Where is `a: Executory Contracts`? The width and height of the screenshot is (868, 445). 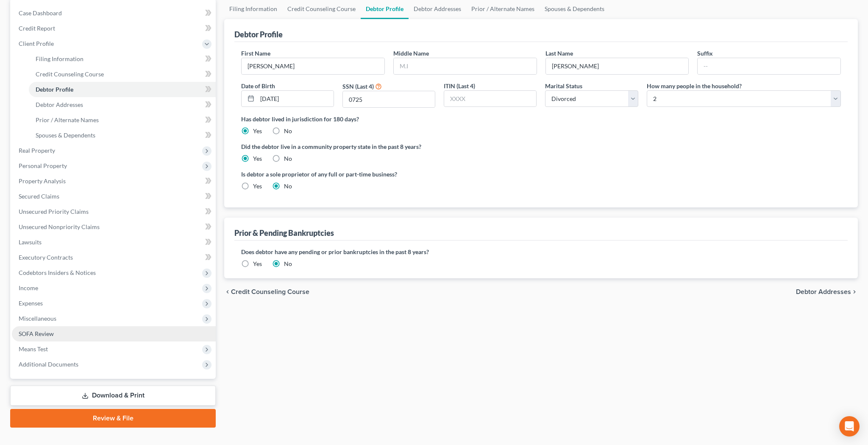
a: Executory Contracts is located at coordinates (114, 257).